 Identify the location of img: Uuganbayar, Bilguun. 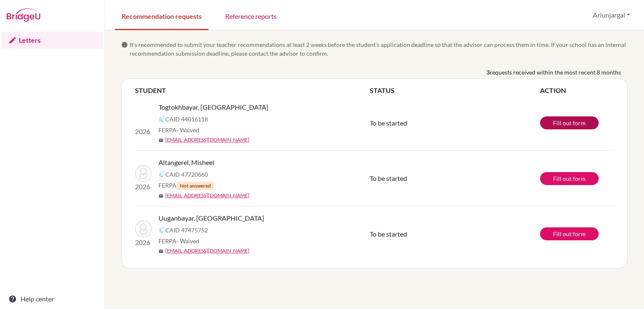
(143, 229).